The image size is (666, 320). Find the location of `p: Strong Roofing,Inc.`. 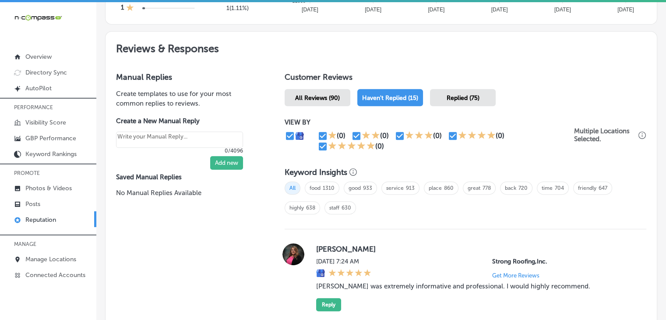

p: Strong Roofing,Inc. is located at coordinates (562, 261).